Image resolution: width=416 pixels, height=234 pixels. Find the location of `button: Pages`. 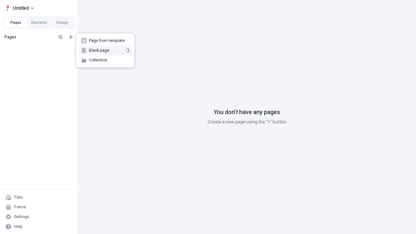

button: Pages is located at coordinates (16, 22).